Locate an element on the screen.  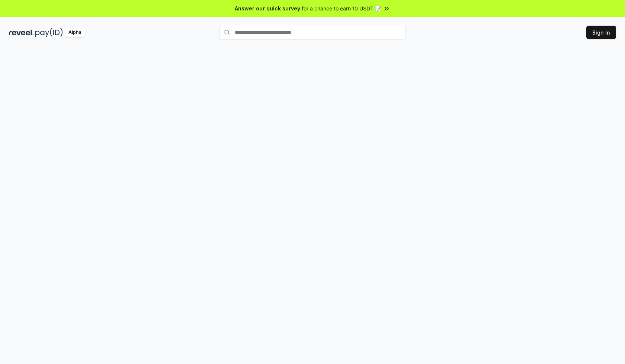
img: reveel_dark is located at coordinates (21, 33).